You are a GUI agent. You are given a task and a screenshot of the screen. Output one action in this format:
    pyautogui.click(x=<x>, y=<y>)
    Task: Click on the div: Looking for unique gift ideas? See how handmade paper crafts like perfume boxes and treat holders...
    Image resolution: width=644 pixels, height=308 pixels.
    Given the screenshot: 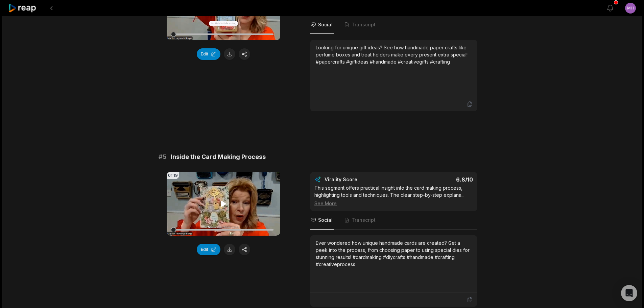 What is the action you would take?
    pyautogui.click(x=393, y=55)
    